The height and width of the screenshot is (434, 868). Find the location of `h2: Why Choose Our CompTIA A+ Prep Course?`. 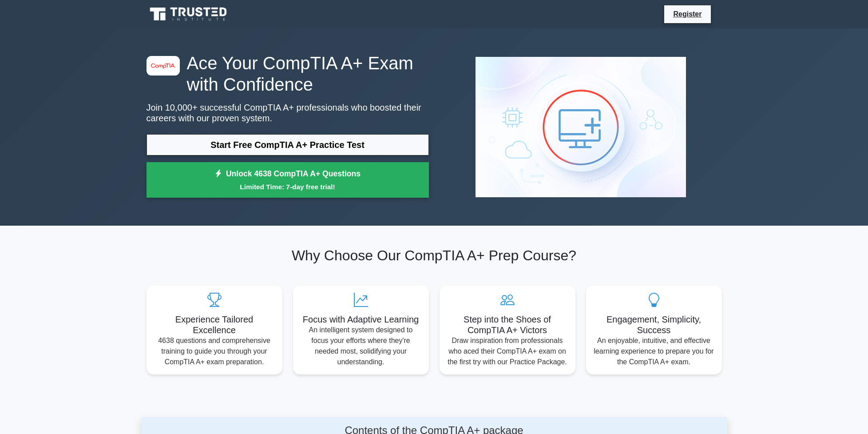

h2: Why Choose Our CompTIA A+ Prep Course? is located at coordinates (434, 255).